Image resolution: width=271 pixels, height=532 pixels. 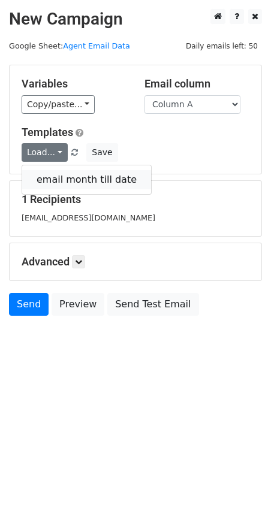 I want to click on a: Agent Email Data, so click(x=97, y=46).